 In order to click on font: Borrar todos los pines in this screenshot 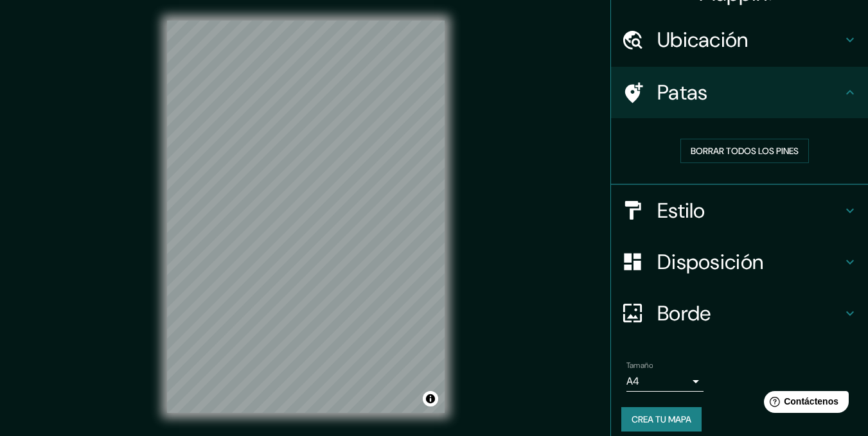, I will do `click(745, 151)`.